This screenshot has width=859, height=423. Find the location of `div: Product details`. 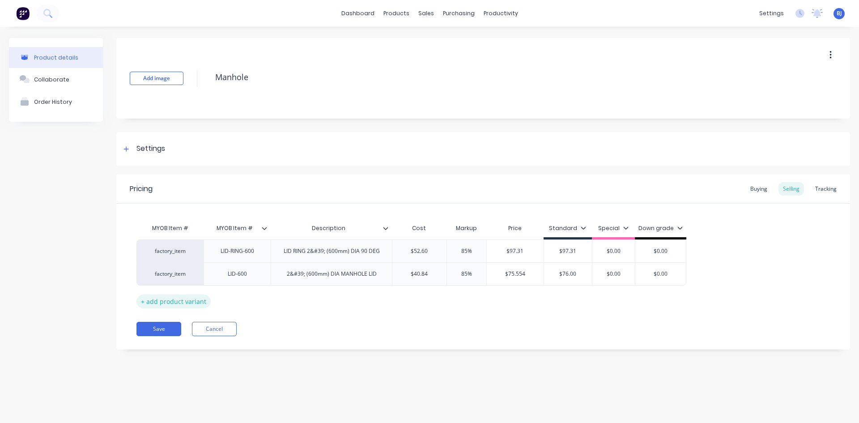

div: Product details is located at coordinates (56, 57).